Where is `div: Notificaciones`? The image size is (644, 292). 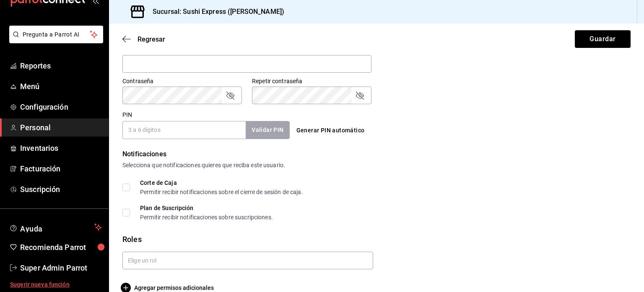 div: Notificaciones is located at coordinates (376, 154).